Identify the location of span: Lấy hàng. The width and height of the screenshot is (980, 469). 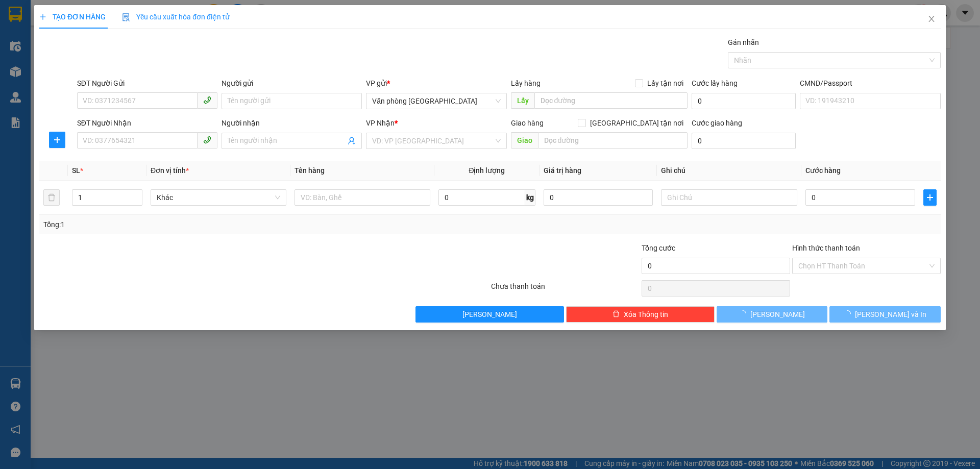
(526, 83).